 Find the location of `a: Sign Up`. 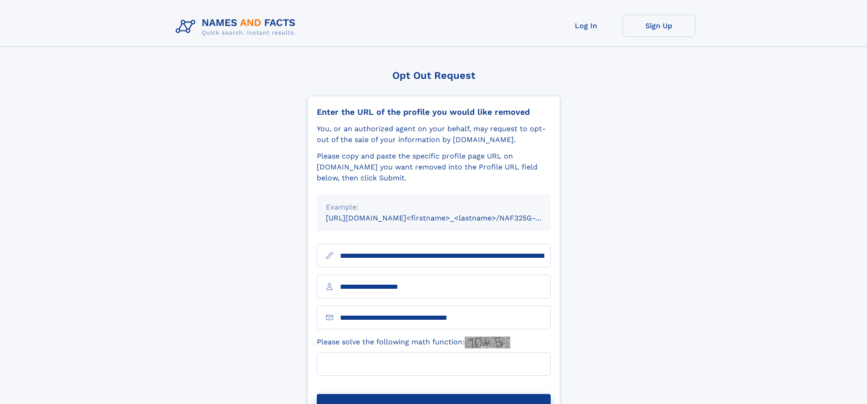

a: Sign Up is located at coordinates (659, 25).